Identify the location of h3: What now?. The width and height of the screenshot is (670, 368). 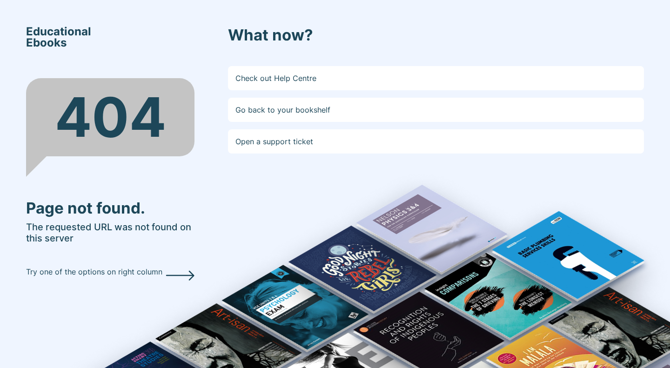
(436, 35).